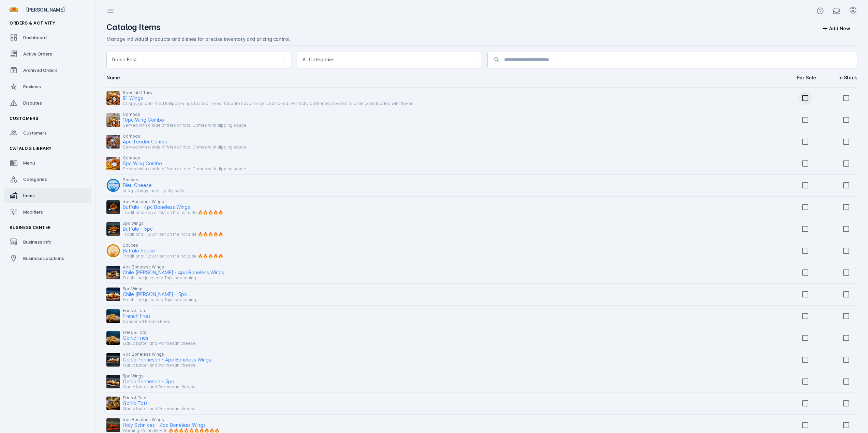 The height and width of the screenshot is (433, 868). I want to click on div: 10pc Wing Combo, so click(143, 120).